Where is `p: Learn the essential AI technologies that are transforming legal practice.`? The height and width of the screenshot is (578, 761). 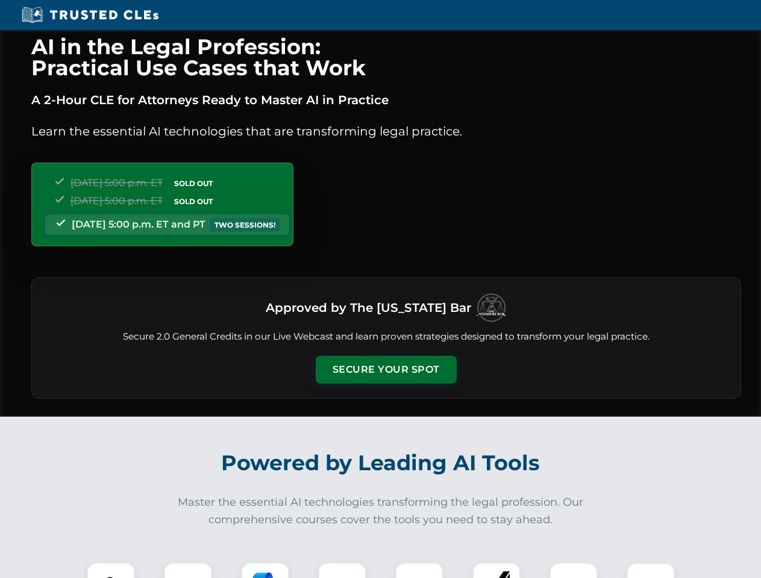
p: Learn the essential AI technologies that are transforming legal practice. is located at coordinates (386, 131).